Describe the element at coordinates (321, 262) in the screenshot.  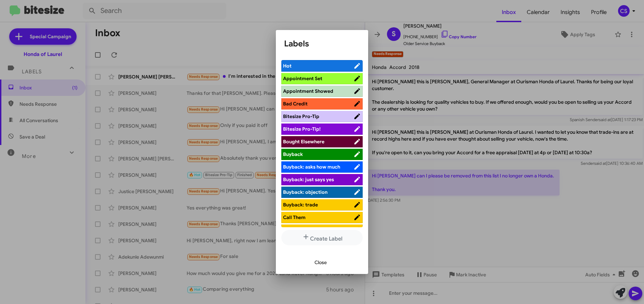
I see `button: Close` at that location.